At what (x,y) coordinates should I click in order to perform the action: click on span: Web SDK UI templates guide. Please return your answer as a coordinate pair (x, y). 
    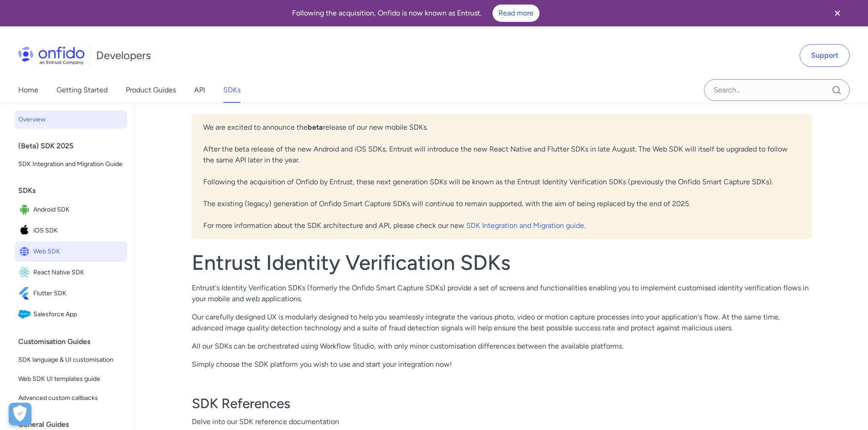
    Looking at the image, I should click on (71, 379).